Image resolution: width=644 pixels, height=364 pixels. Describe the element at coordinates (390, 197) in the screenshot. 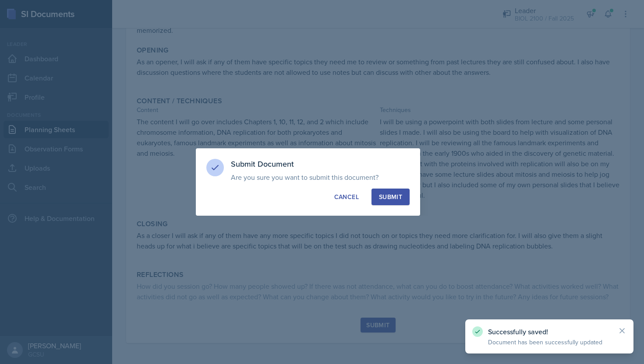

I see `div: Submit` at that location.